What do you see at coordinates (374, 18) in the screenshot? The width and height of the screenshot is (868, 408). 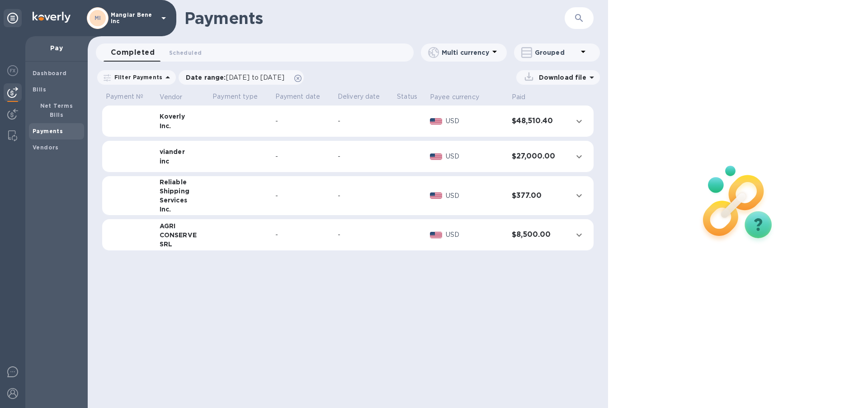 I see `h1: Payments` at bounding box center [374, 18].